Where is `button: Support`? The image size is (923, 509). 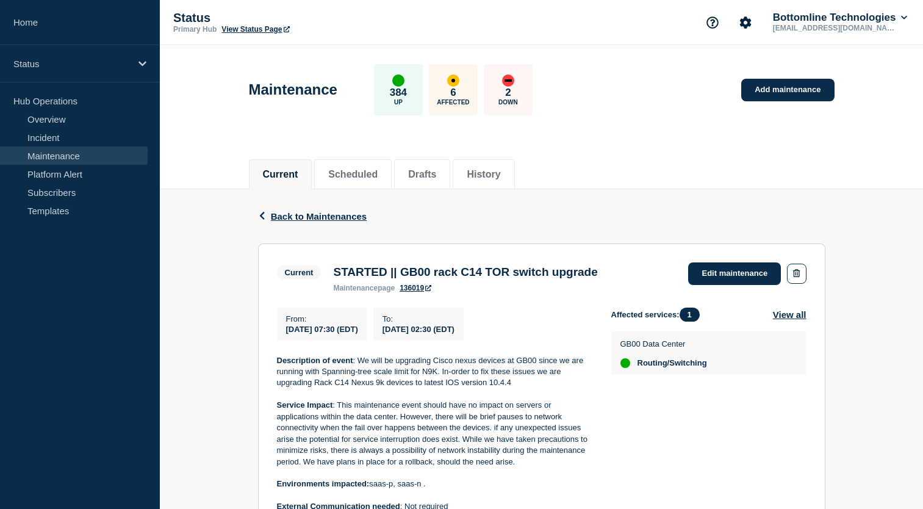
button: Support is located at coordinates (713, 23).